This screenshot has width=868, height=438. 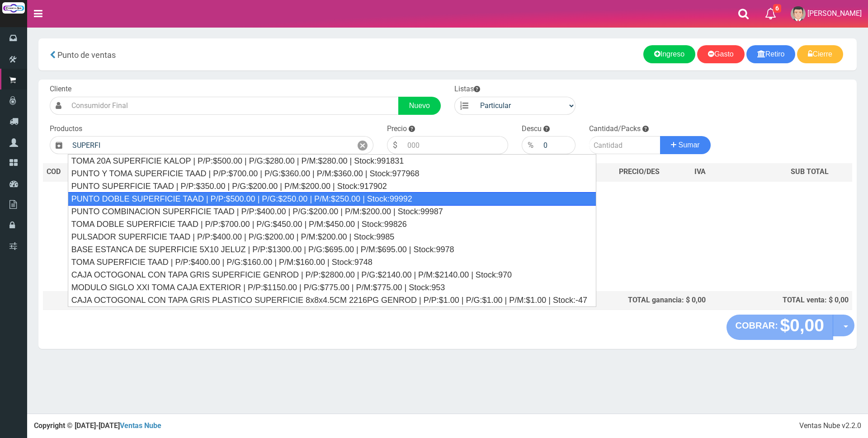 What do you see at coordinates (332, 275) in the screenshot?
I see `div: CAJA OCTOGONAL CON TAPA GRIS SUPERFICIE GENROD | P/P:$2800.00 | P/G:$2140.00 | P/M:$2140.00 | Sto...` at bounding box center [332, 275].